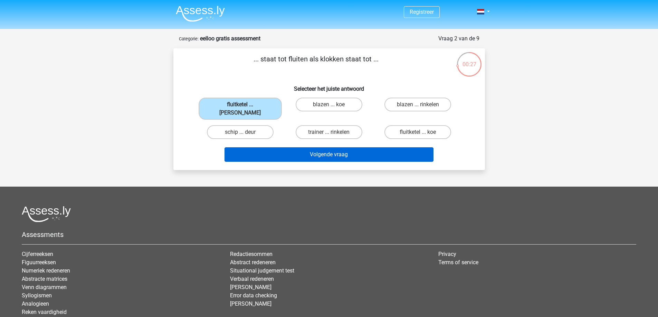 The height and width of the screenshot is (317, 658). I want to click on a: Redactiesommen, so click(251, 254).